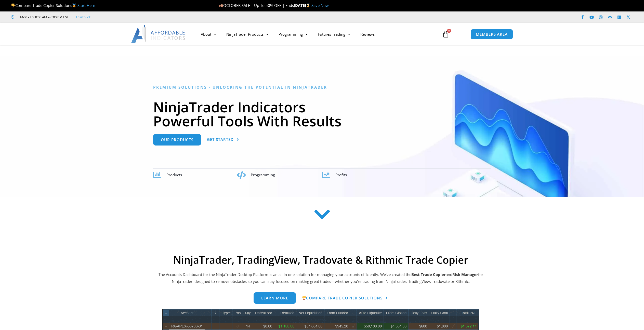 The height and width of the screenshot is (330, 644). What do you see at coordinates (367, 34) in the screenshot?
I see `a: Reviews` at bounding box center [367, 34].